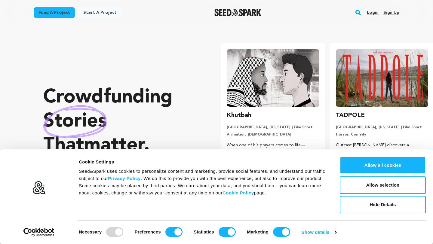 The image size is (433, 244). I want to click on img: Khutbah image, so click(273, 78).